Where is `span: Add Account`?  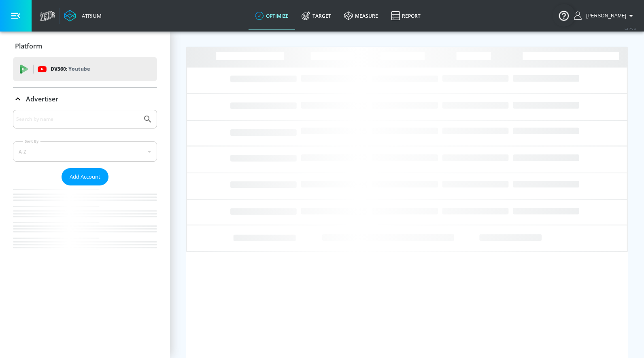
span: Add Account is located at coordinates (85, 176).